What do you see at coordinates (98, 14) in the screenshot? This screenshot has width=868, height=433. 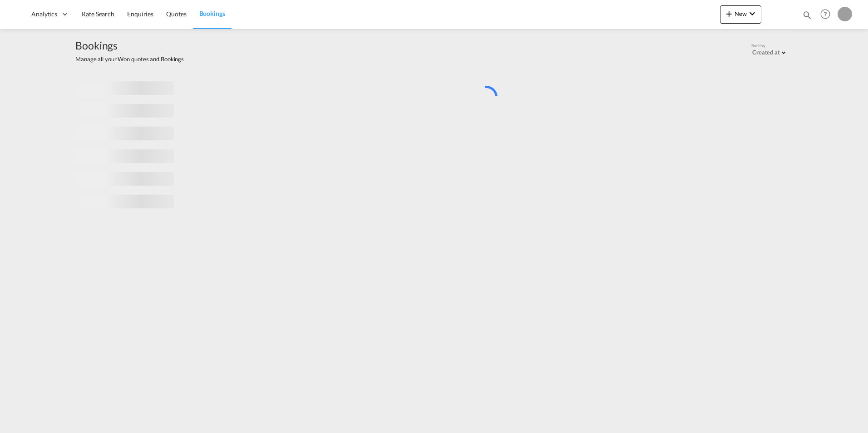 I see `span: Rate Search` at bounding box center [98, 14].